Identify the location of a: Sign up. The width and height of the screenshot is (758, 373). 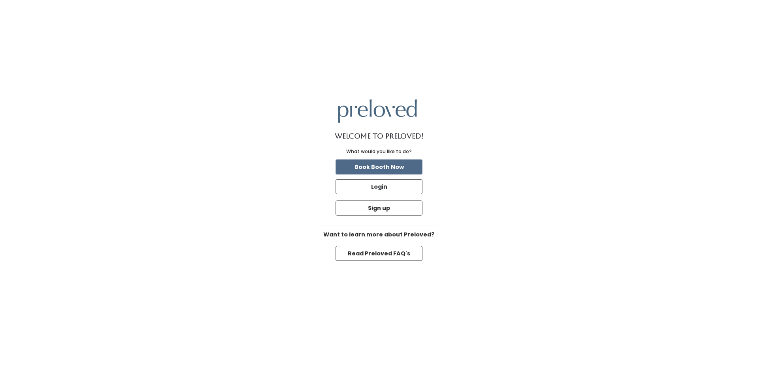
(379, 208).